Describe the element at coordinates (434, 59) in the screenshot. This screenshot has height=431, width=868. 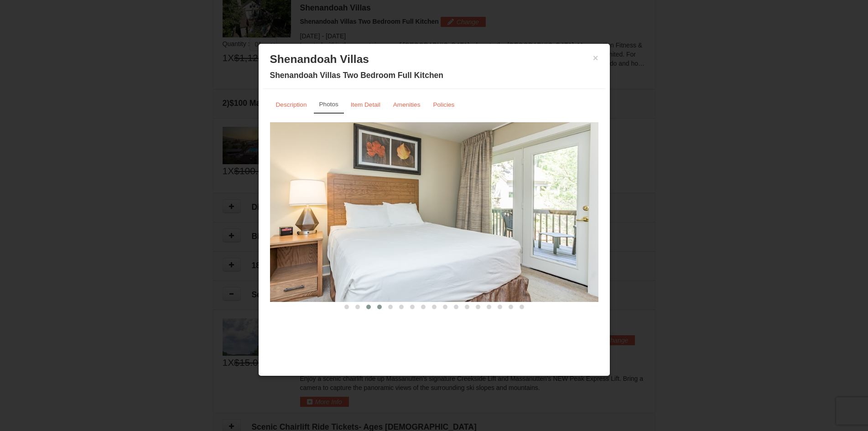
I see `h3: Shenandoah Villas` at that location.